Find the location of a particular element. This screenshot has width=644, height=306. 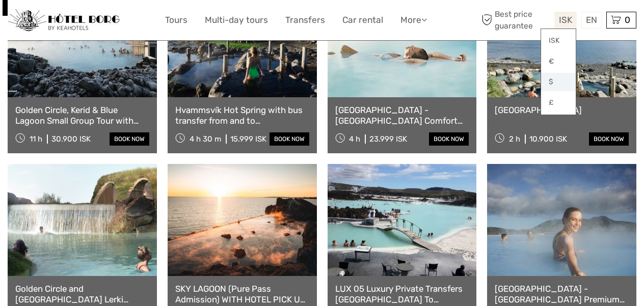

a: ISK is located at coordinates (559, 41).